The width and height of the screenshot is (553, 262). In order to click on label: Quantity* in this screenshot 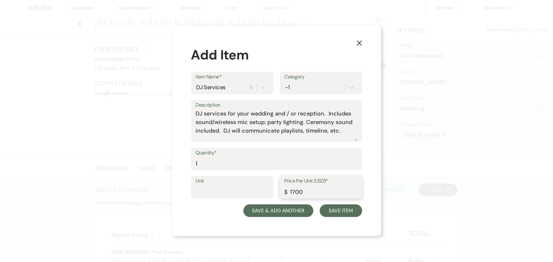, I will do `click(277, 153)`.